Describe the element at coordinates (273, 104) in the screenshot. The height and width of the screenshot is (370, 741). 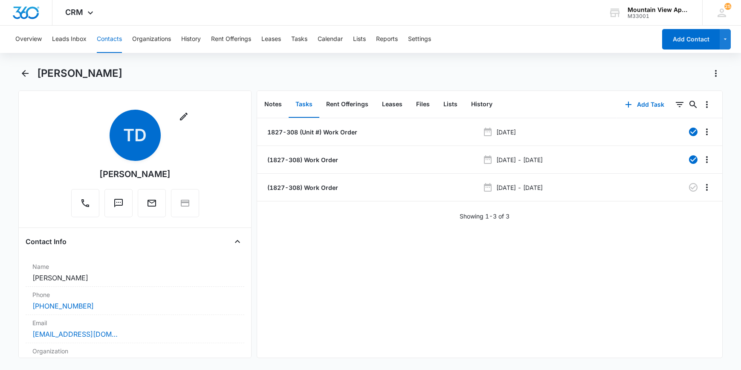
I see `button: Notes` at that location.